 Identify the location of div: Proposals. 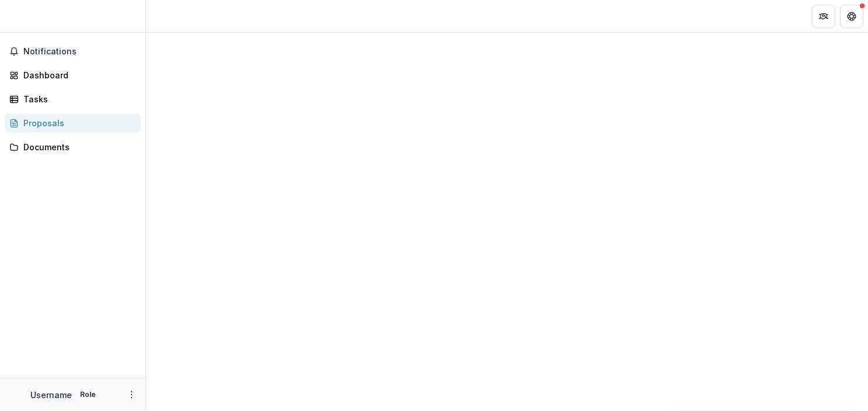
(77, 123).